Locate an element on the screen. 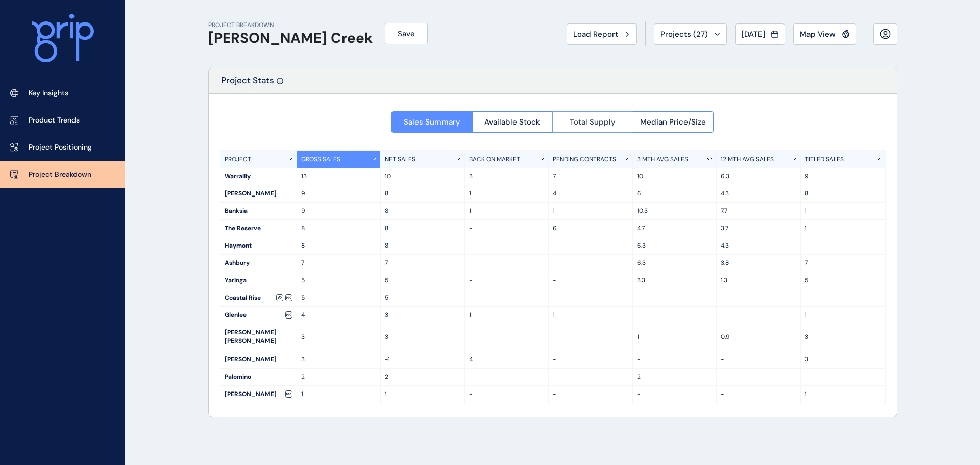 The width and height of the screenshot is (980, 465). p: 13 is located at coordinates (339, 176).